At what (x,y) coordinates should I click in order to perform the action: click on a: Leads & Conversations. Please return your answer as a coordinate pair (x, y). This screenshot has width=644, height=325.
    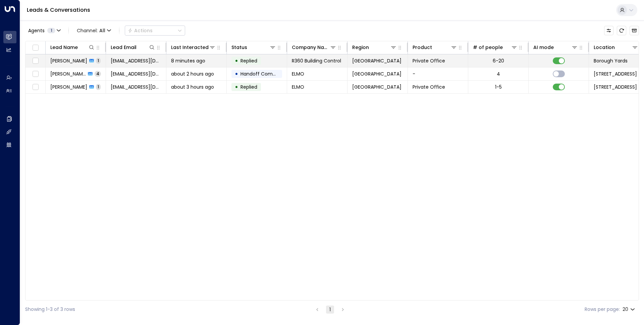
    Looking at the image, I should click on (58, 10).